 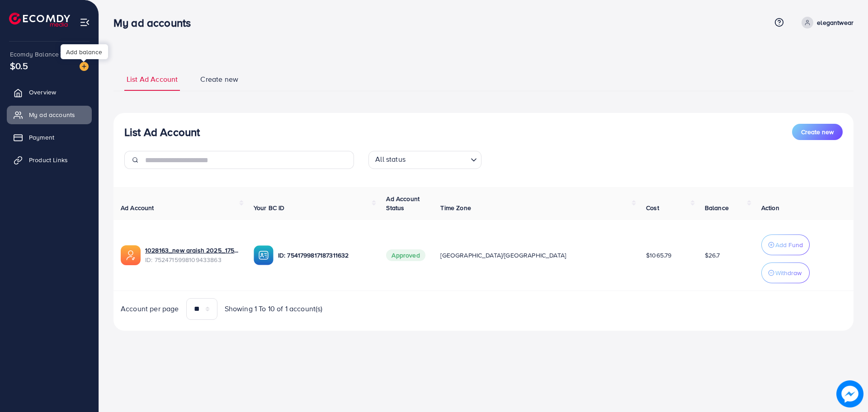 What do you see at coordinates (438, 160) in the screenshot?
I see `input: Search for option` at bounding box center [438, 160].